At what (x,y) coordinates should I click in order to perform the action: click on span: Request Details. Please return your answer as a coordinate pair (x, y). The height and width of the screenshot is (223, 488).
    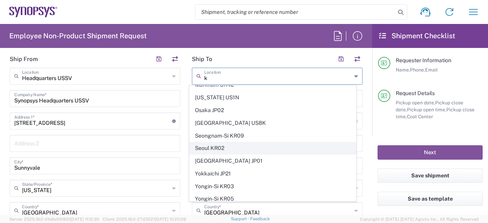
    Looking at the image, I should click on (415, 93).